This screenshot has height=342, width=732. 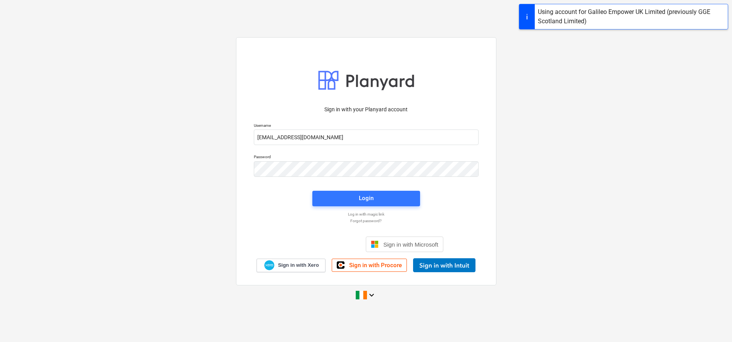 I want to click on p: Password, so click(x=366, y=157).